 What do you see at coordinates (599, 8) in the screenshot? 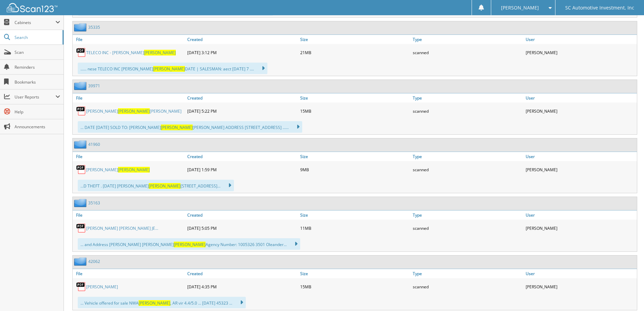
I see `span: SC Automotive Investment, Inc` at bounding box center [599, 8].